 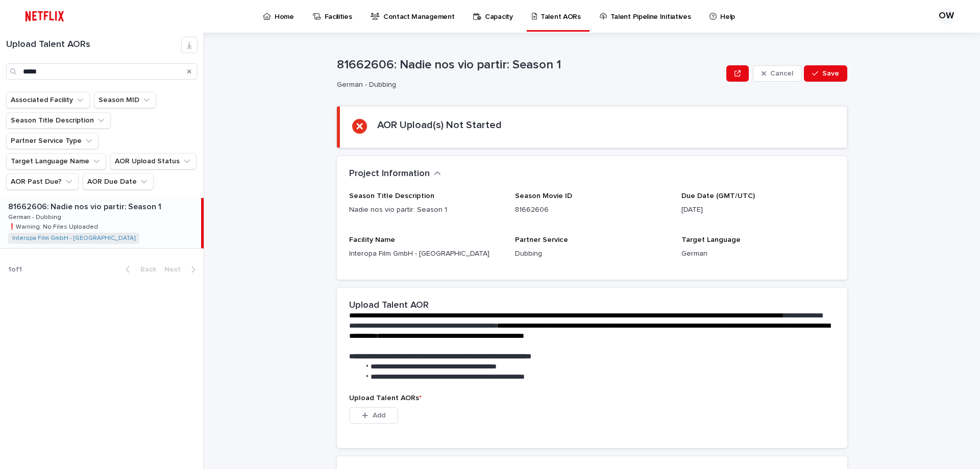 I want to click on span: Partner Service, so click(x=541, y=240).